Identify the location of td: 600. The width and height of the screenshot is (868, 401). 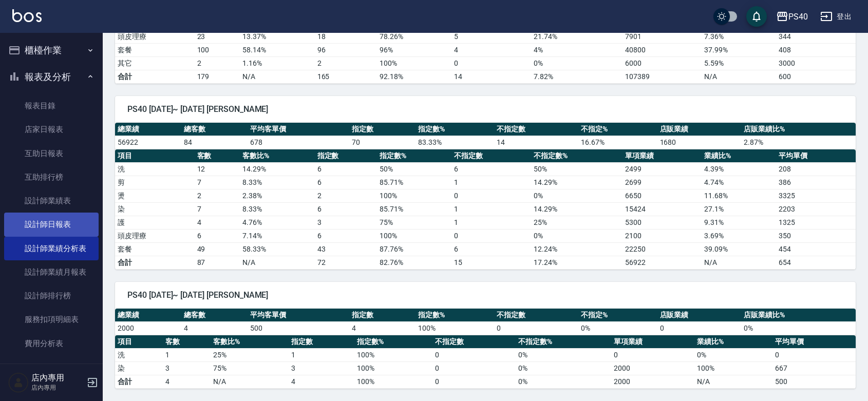
(816, 76).